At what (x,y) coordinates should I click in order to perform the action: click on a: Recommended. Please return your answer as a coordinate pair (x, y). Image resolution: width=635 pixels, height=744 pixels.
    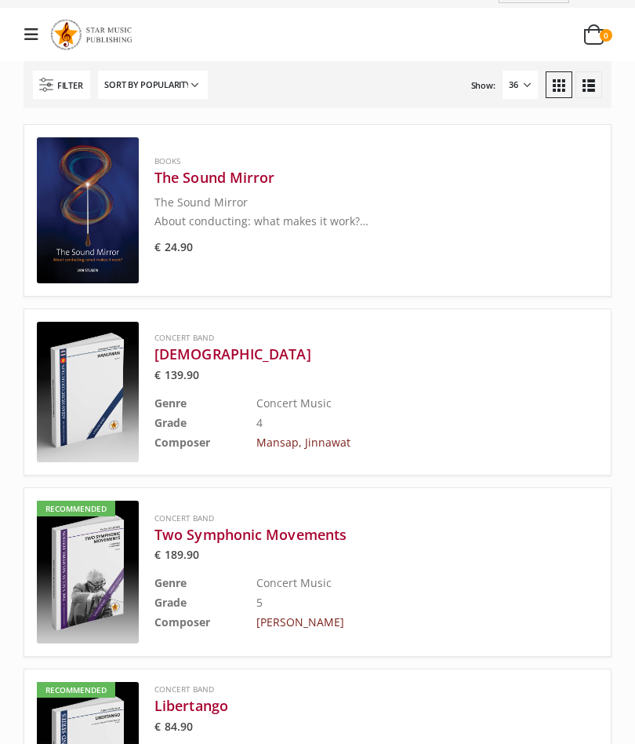
    Looking at the image, I should click on (88, 572).